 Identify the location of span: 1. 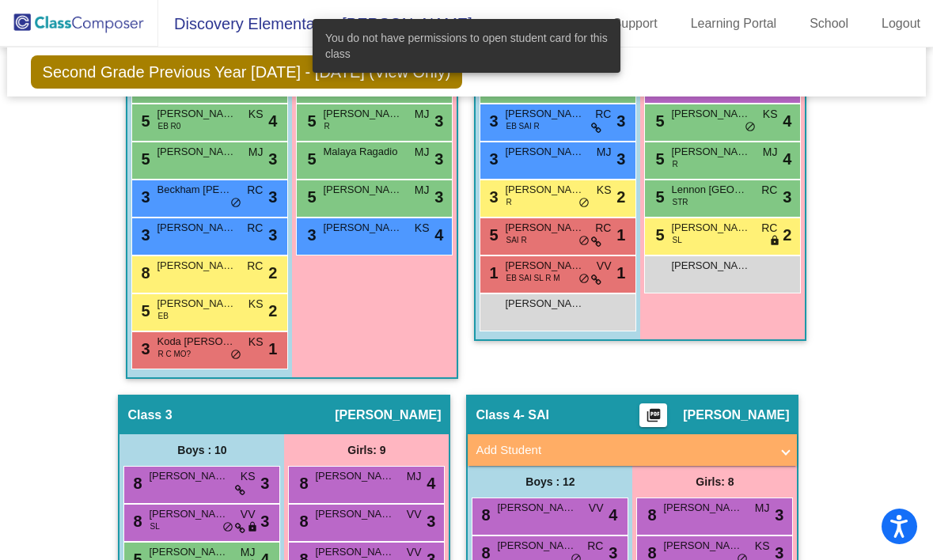
(272, 348).